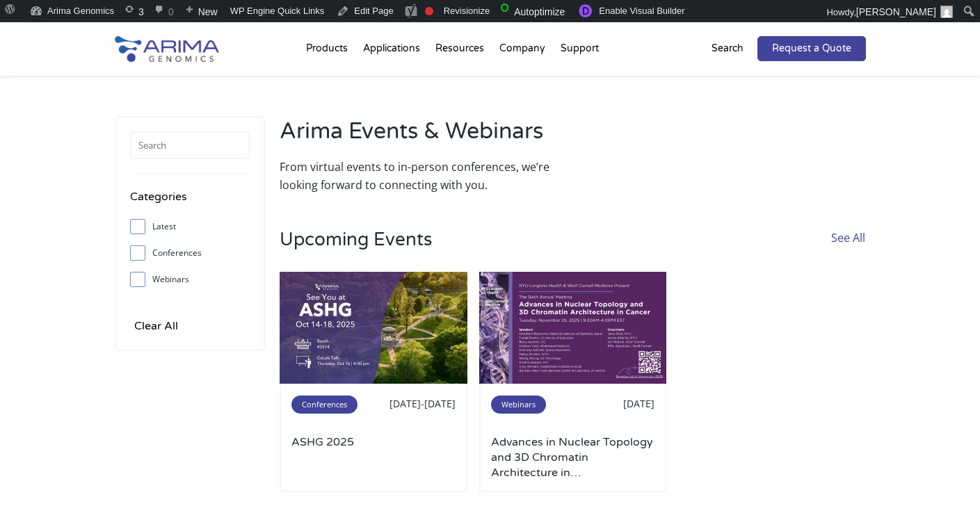 This screenshot has width=980, height=513. What do you see at coordinates (373, 458) in the screenshot?
I see `h3: ASHG 2025` at bounding box center [373, 458].